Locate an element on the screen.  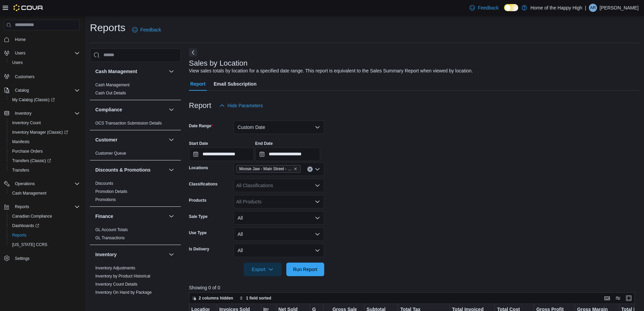
span: Feedback is located at coordinates (488, 8).